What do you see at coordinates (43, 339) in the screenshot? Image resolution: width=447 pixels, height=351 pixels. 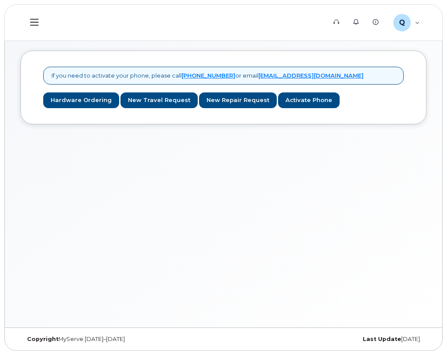 I see `strong: Copyright` at bounding box center [43, 339].